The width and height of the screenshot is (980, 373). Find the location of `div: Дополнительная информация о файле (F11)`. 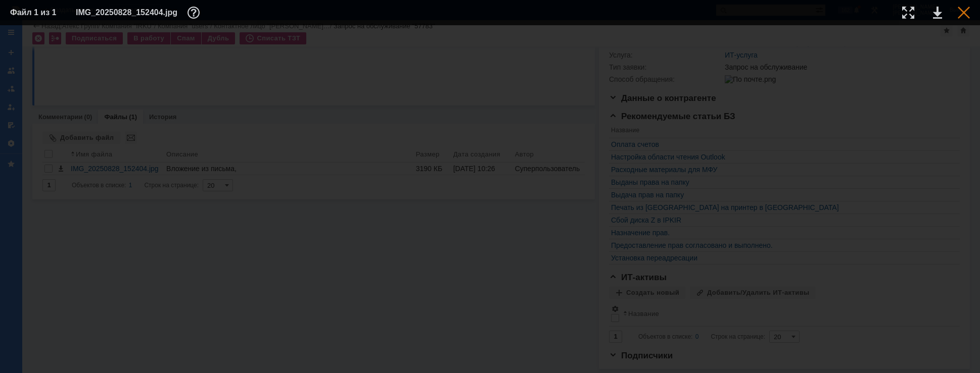

div: Дополнительная информация о файле (F11) is located at coordinates (195, 12).